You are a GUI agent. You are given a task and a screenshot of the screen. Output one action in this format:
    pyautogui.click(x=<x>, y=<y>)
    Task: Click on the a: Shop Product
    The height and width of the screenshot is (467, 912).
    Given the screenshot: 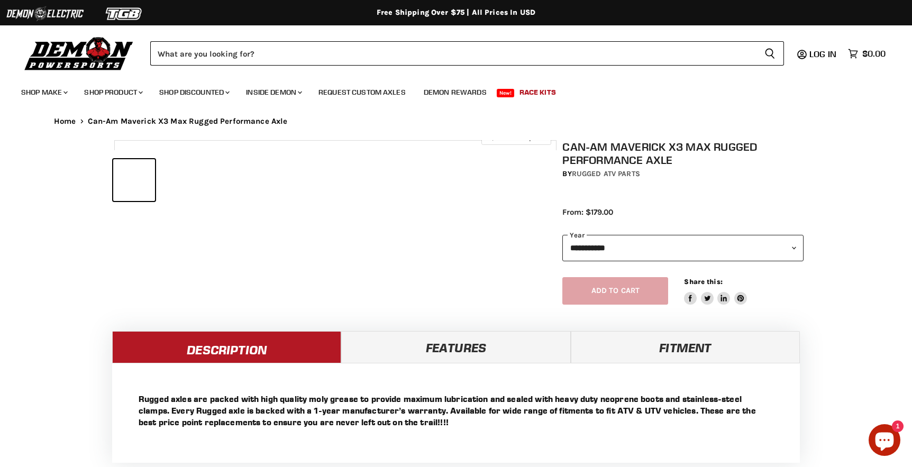 What is the action you would take?
    pyautogui.click(x=113, y=92)
    